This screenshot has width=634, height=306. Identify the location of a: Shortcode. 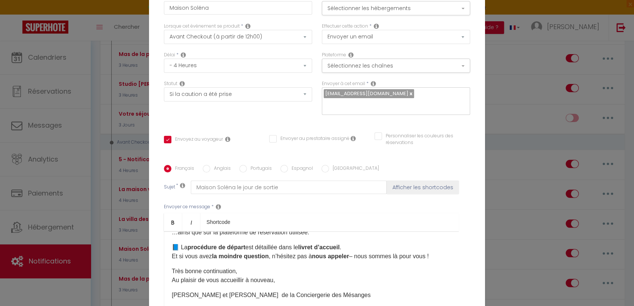
(218, 222).